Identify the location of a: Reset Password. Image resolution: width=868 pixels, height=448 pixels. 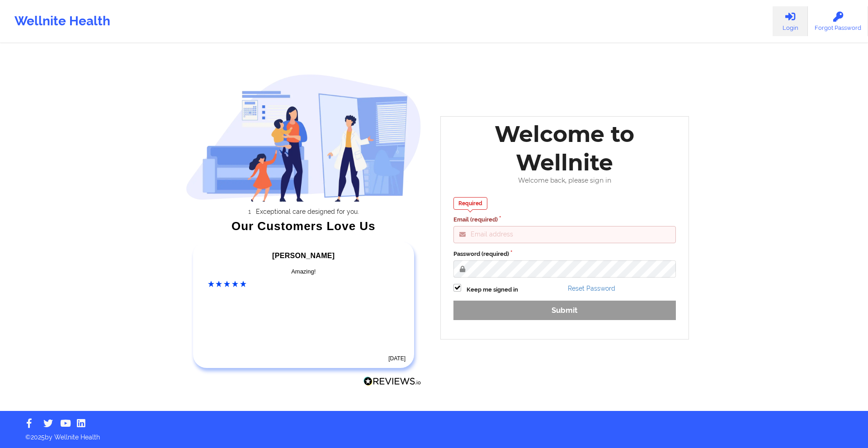
(592, 289).